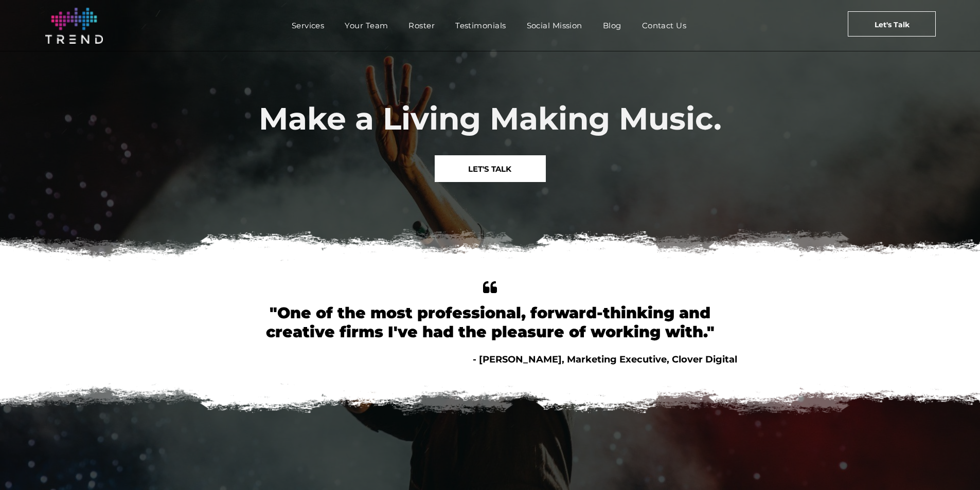 This screenshot has height=490, width=980. What do you see at coordinates (366, 25) in the screenshot?
I see `a: Your Team` at bounding box center [366, 25].